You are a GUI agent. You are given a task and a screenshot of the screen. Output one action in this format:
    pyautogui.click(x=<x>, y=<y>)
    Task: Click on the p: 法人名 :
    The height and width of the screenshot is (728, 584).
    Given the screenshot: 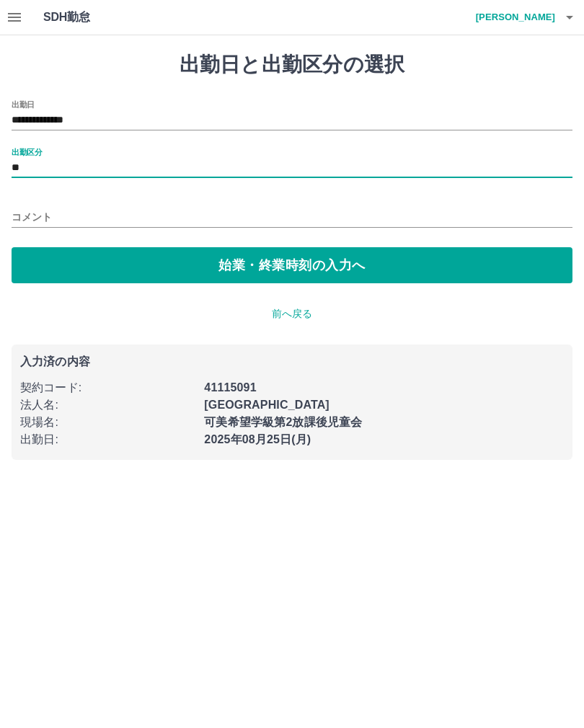 What is the action you would take?
    pyautogui.click(x=107, y=405)
    